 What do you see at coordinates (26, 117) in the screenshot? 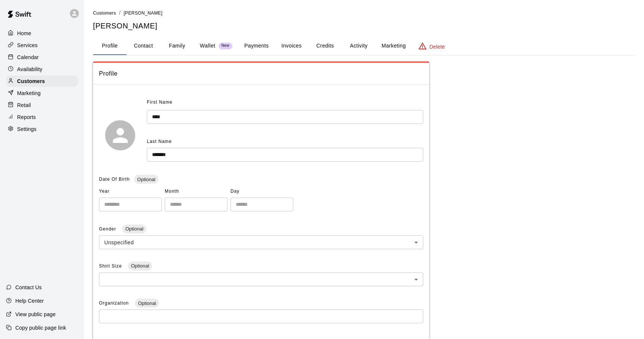
I see `p: Reports` at bounding box center [26, 117].